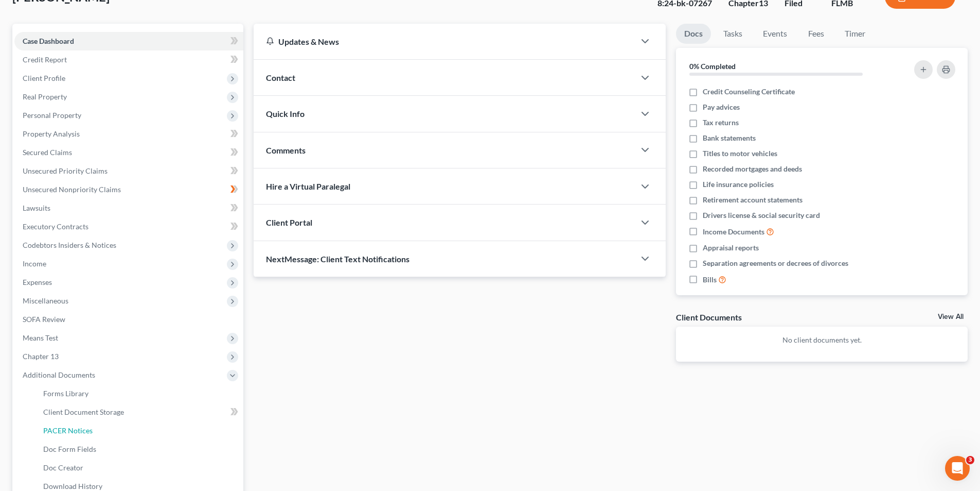  Describe the element at coordinates (37, 282) in the screenshot. I see `span: Expenses` at that location.